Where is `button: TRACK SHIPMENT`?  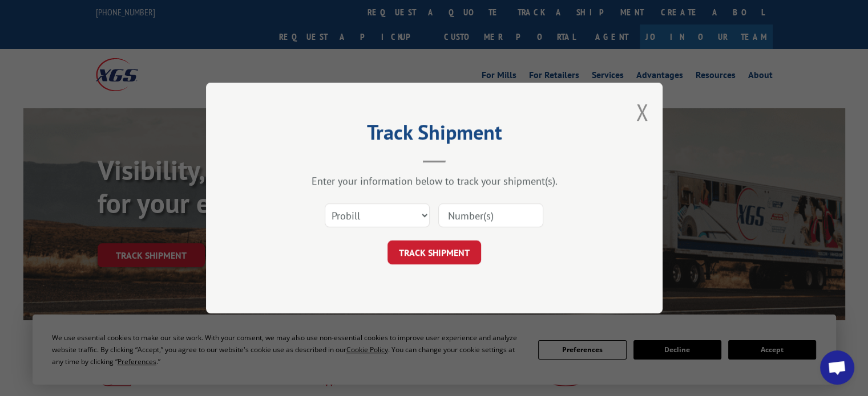
button: TRACK SHIPMENT is located at coordinates (434, 253).